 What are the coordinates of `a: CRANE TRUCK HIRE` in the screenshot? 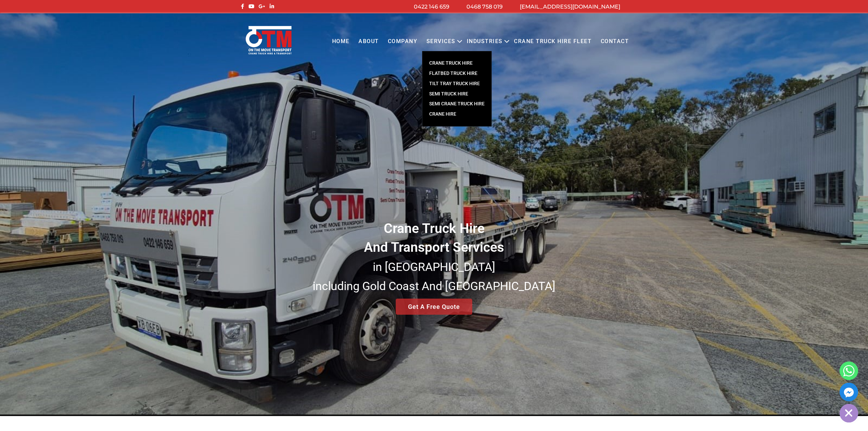 It's located at (457, 63).